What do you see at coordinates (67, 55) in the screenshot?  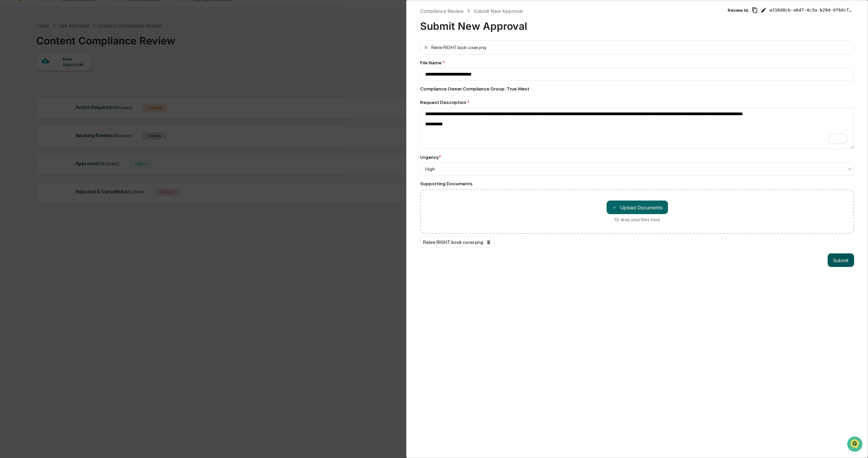 I see `div: Start new chat` at bounding box center [67, 55].